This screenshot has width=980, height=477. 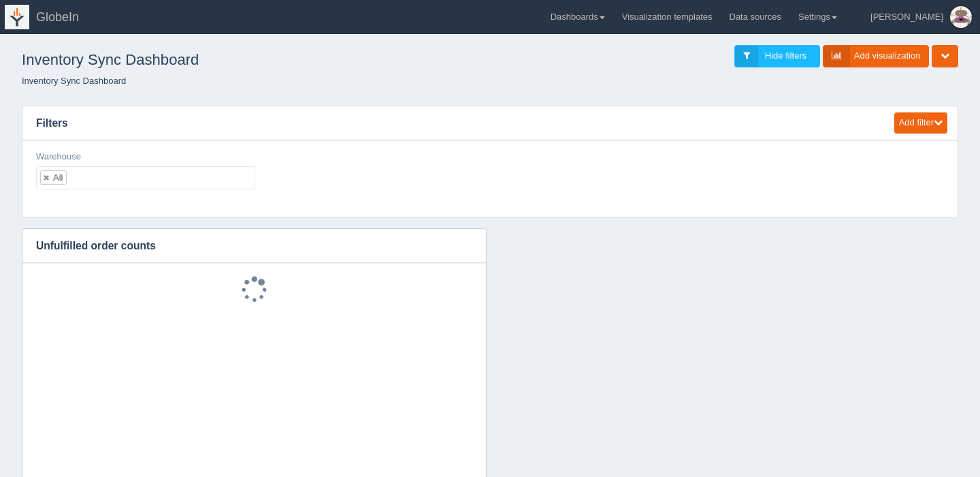 I want to click on h1: Inventory Sync Dashboard, so click(x=256, y=60).